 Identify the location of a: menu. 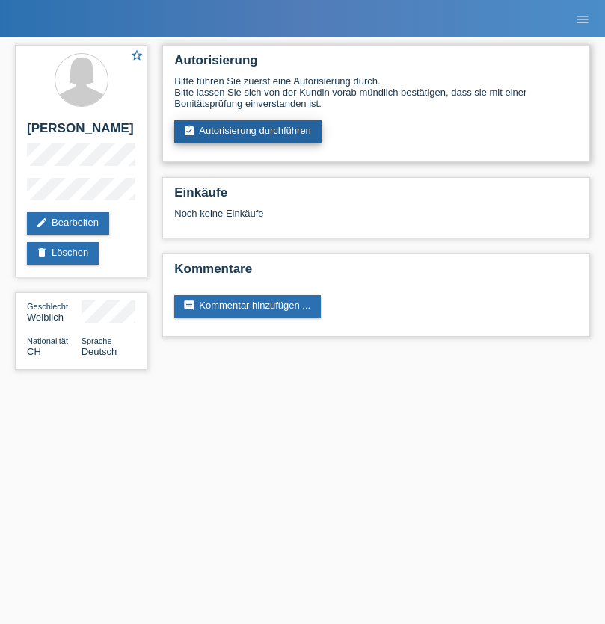
(582, 19).